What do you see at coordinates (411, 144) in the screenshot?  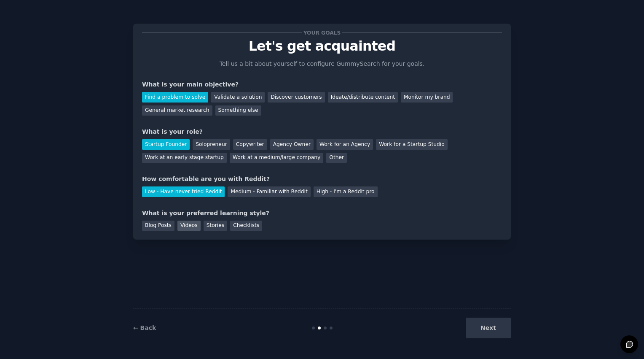 I see `div: Work for a Startup Studio` at bounding box center [411, 144].